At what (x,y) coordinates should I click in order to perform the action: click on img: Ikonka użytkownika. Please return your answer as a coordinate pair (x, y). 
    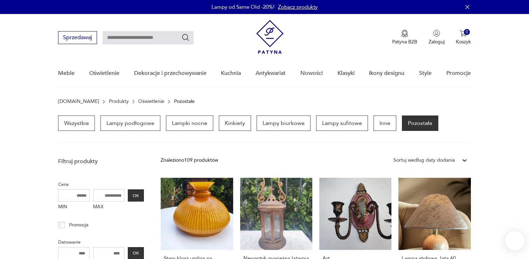
    Looking at the image, I should click on (436, 33).